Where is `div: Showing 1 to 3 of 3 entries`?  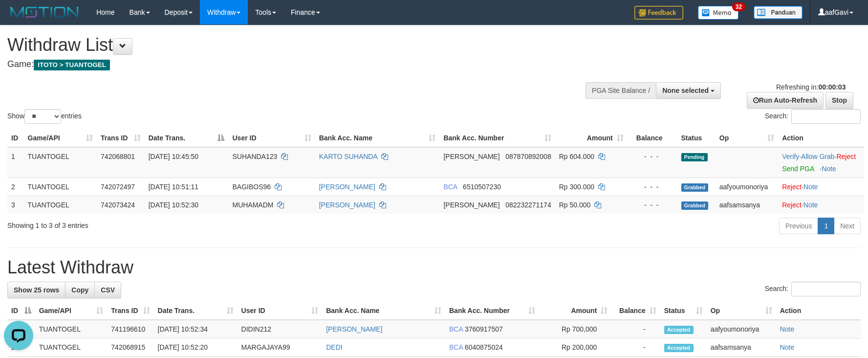 div: Showing 1 to 3 of 3 entries is located at coordinates (181, 223).